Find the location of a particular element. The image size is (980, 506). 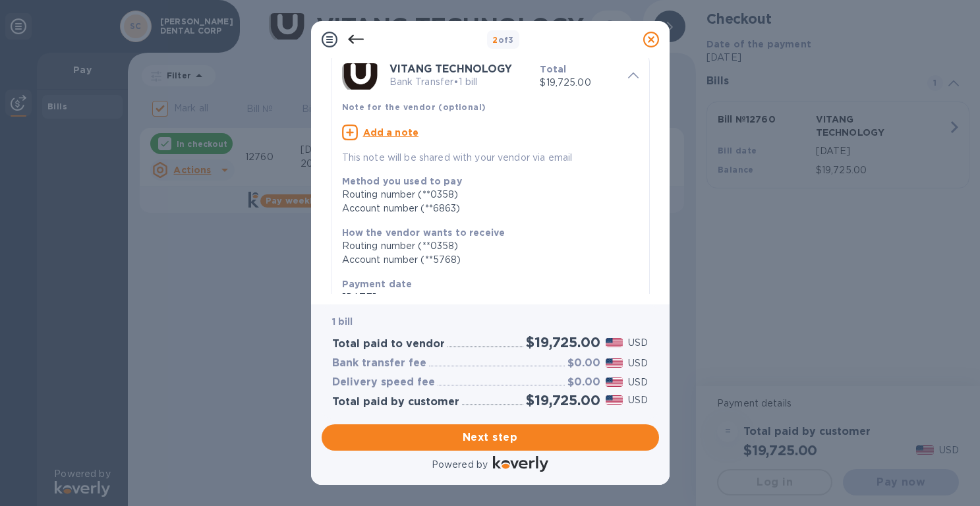

b: 1 bill is located at coordinates (343, 321).